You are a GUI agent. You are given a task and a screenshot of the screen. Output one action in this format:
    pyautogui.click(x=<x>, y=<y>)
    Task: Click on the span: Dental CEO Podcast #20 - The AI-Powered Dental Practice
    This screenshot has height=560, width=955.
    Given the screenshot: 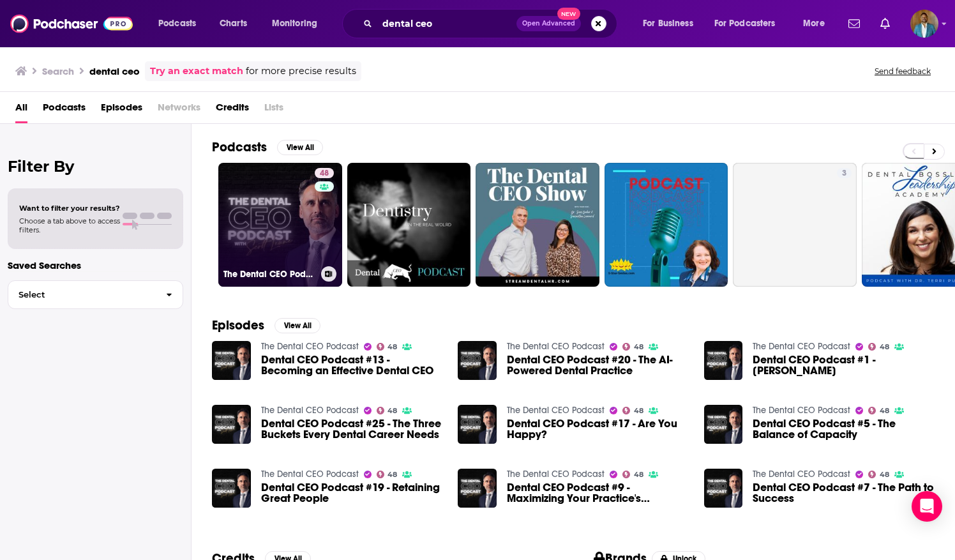 What is the action you would take?
    pyautogui.click(x=598, y=365)
    